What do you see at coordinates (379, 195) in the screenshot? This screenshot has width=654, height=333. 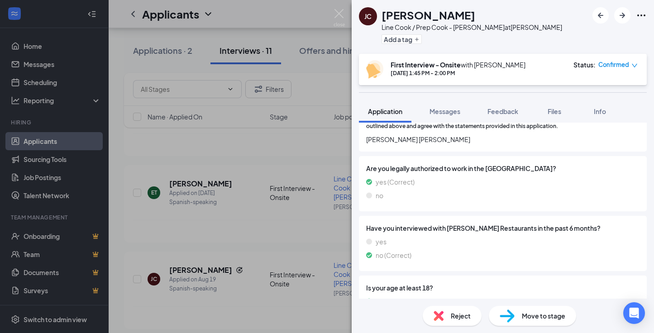 I see `span: no` at bounding box center [379, 195].